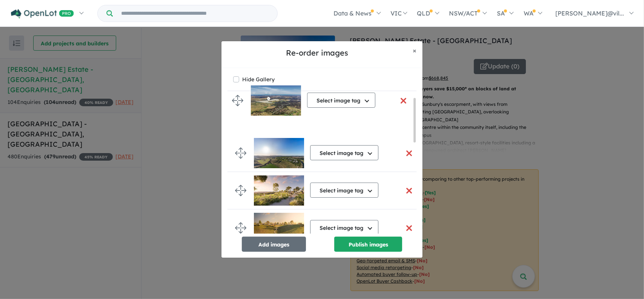 Image resolution: width=644 pixels, height=299 pixels. Describe the element at coordinates (279, 153) in the screenshot. I see `img: Kimberley%20Estate%20-%20Sunbury%20Lifestyle%205.jpg` at that location.